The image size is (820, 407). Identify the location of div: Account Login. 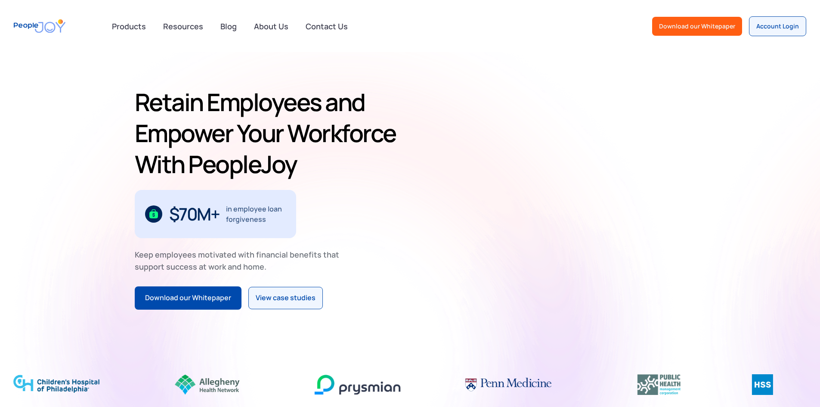
(778, 26).